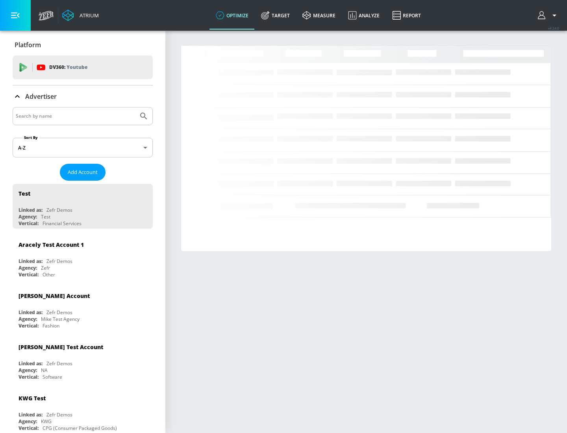 This screenshot has height=433, width=567. What do you see at coordinates (232, 15) in the screenshot?
I see `a: optimize` at bounding box center [232, 15].